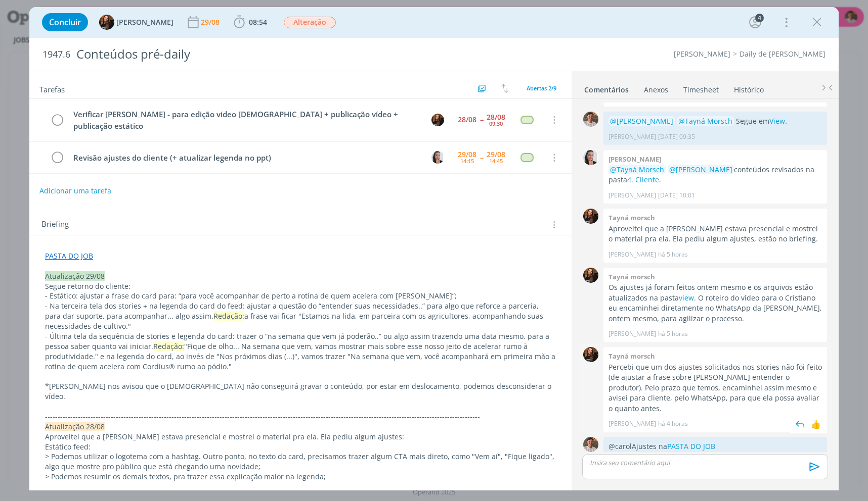  I want to click on a: View, so click(777, 121).